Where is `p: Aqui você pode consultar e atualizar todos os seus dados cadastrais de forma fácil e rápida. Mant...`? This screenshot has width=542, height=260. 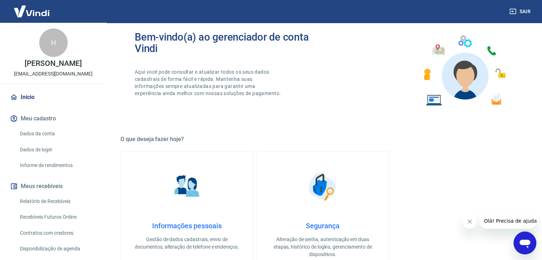
p: Aqui você pode consultar e atualizar todos os seus dados cadastrais de forma fácil e rápida. Mant... is located at coordinates (208, 83).